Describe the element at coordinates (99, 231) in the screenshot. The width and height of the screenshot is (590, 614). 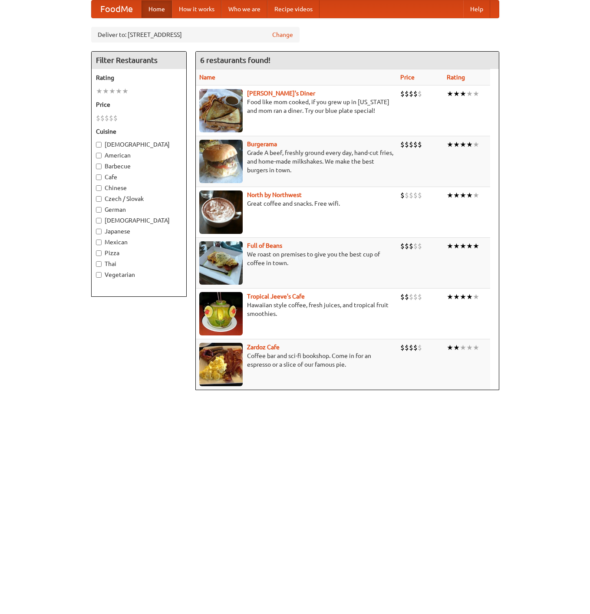
I see `input: Japanese` at that location.